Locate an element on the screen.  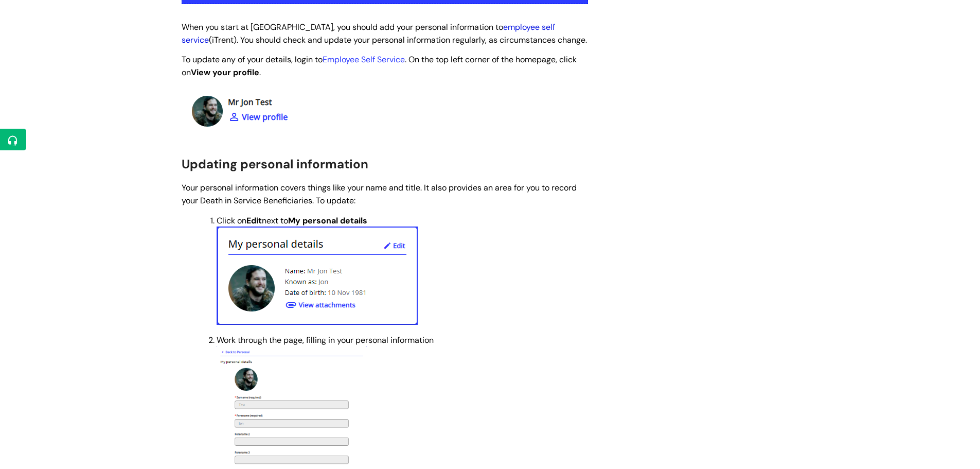
span: To update any of your details, login to . On the top left corner of the homepage, click on . is located at coordinates (379, 66).